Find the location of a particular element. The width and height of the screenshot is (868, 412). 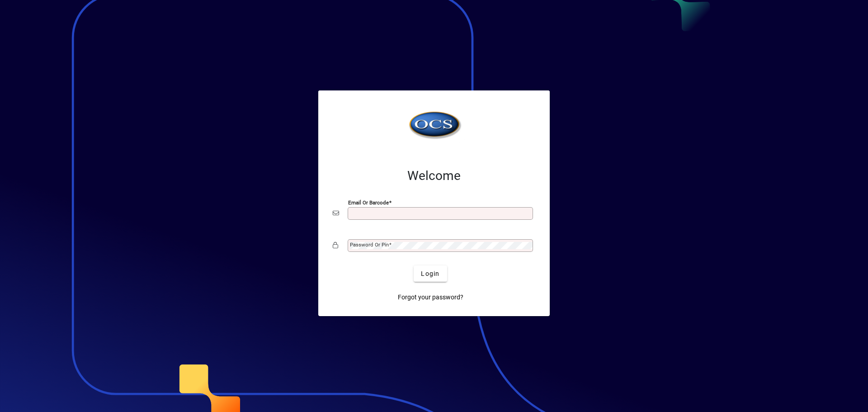

a: Forgot your password? is located at coordinates (430, 297).